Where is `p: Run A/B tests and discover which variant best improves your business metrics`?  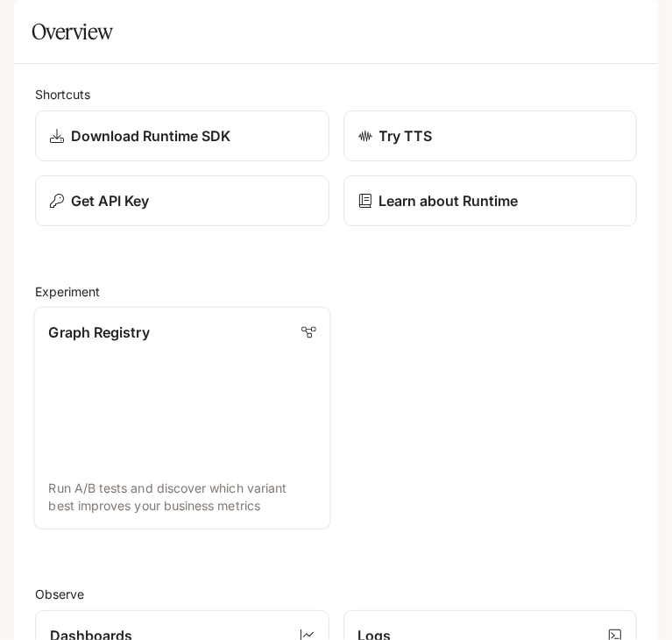 p: Run A/B tests and discover which variant best improves your business metrics is located at coordinates (181, 497).